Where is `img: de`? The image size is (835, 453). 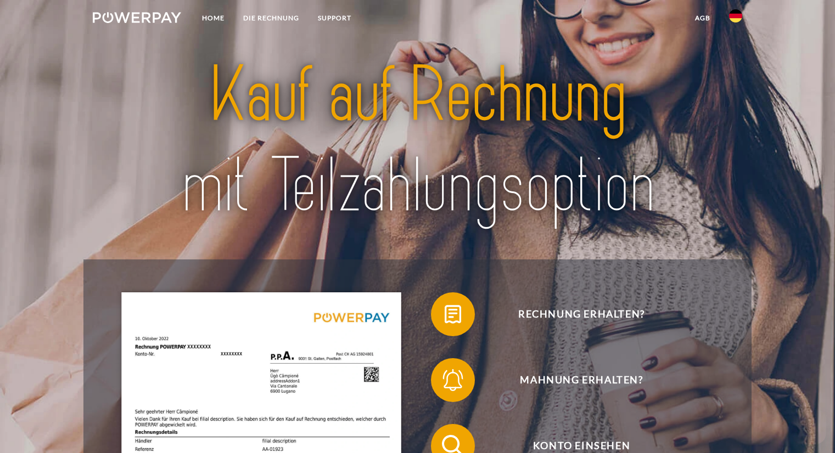
img: de is located at coordinates (736, 16).